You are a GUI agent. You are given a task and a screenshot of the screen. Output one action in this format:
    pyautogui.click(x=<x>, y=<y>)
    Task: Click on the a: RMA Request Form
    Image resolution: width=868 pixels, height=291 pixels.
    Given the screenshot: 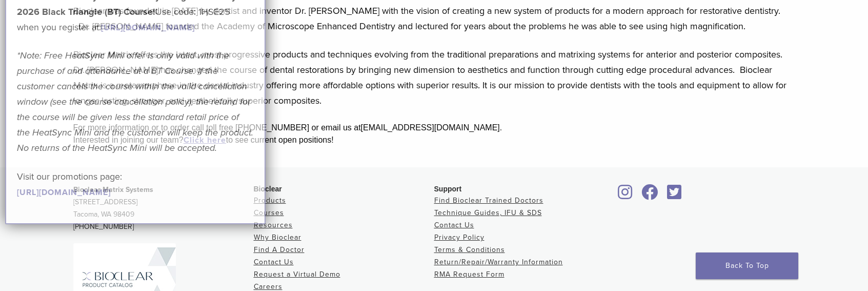 What is the action you would take?
    pyautogui.click(x=469, y=274)
    